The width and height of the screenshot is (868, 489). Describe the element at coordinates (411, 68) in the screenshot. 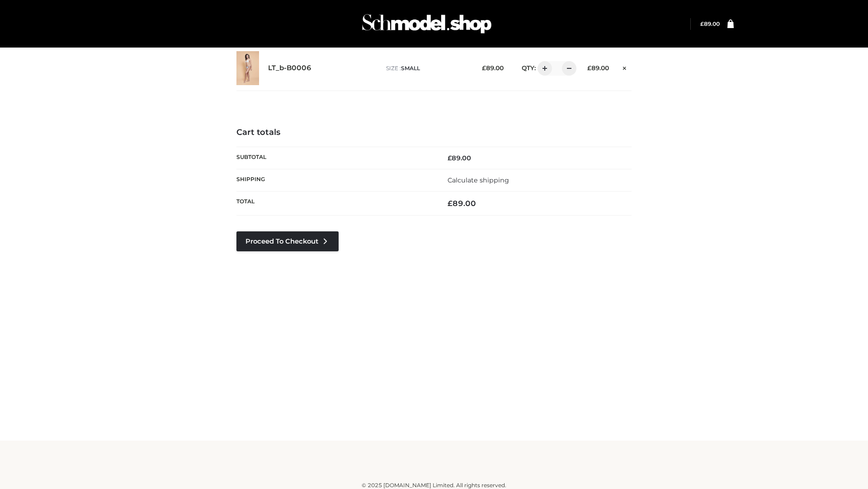

I see `span: SMALL` at that location.